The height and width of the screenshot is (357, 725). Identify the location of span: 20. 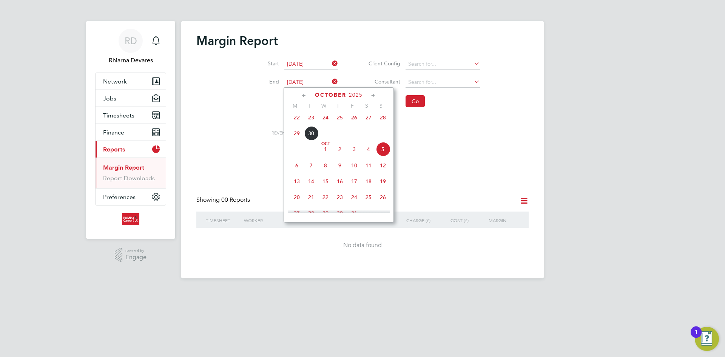
(297, 197).